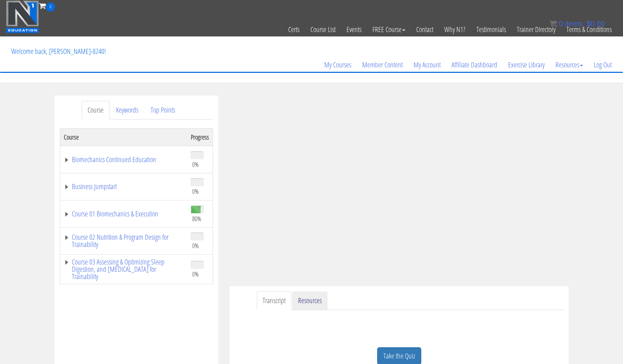 The width and height of the screenshot is (623, 364). I want to click on a: Events, so click(354, 30).